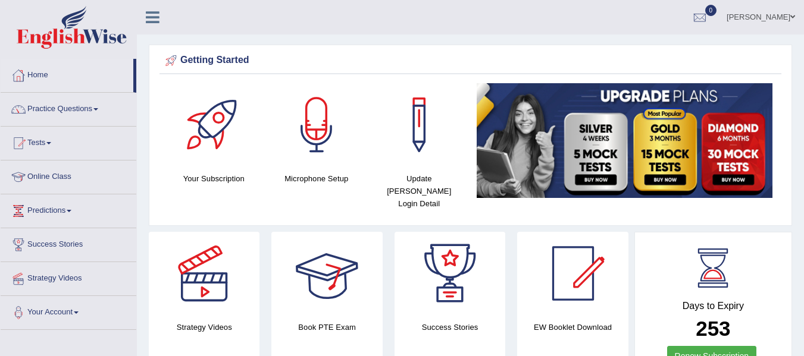  What do you see at coordinates (572, 327) in the screenshot?
I see `h4: EW Booklet Download` at bounding box center [572, 327].